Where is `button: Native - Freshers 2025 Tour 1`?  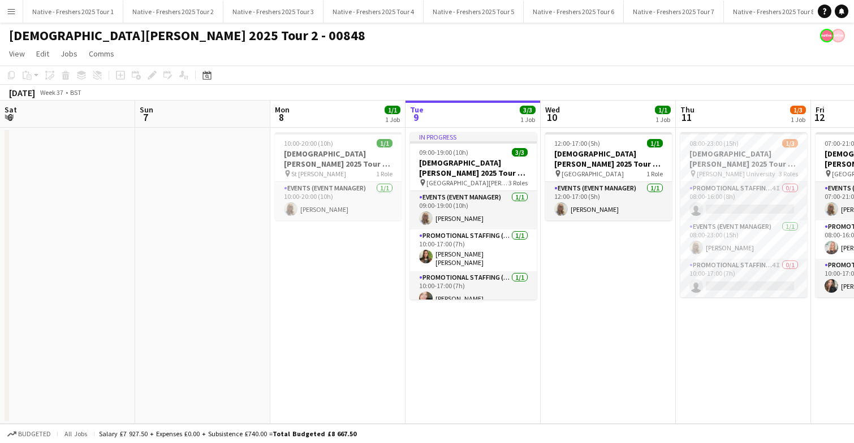
button: Native - Freshers 2025 Tour 1 is located at coordinates (73, 11).